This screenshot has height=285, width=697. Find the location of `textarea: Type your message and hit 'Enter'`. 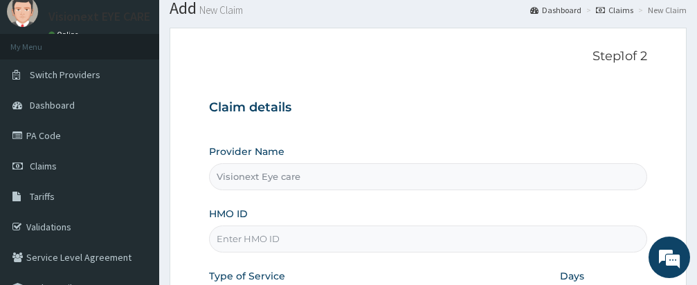

textarea: Type your message and hit 'Enter' is located at coordinates (135, 186).